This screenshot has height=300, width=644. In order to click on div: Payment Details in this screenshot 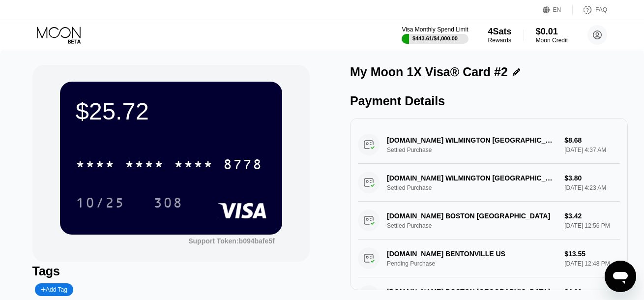, I will do `click(489, 101)`.